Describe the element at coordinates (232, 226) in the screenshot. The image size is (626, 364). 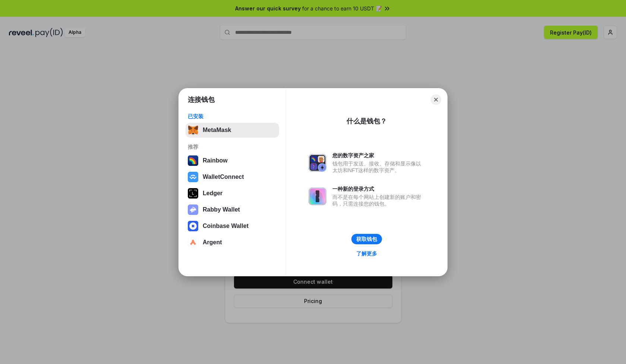
I see `button: Coinbase Wallet` at that location.